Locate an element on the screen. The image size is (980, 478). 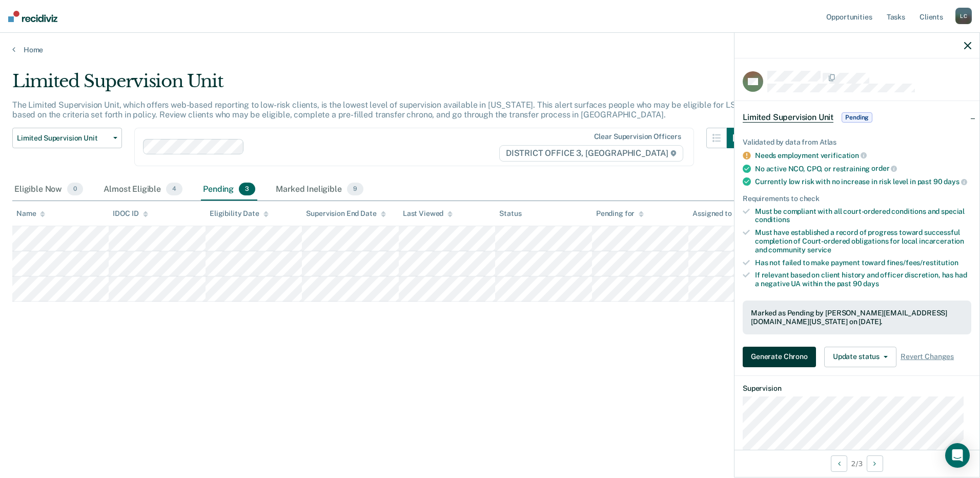
div: Currently low risk with no increase in risk level in past 90 is located at coordinates (863, 181).